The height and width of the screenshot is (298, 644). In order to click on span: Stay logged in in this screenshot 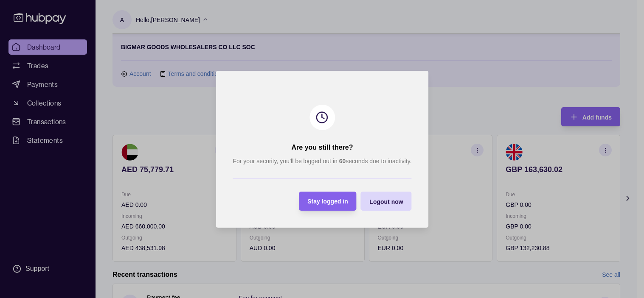, I will do `click(328, 201)`.